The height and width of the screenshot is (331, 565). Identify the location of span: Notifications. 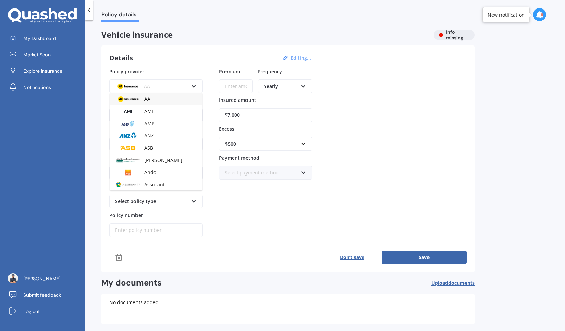
(37, 87).